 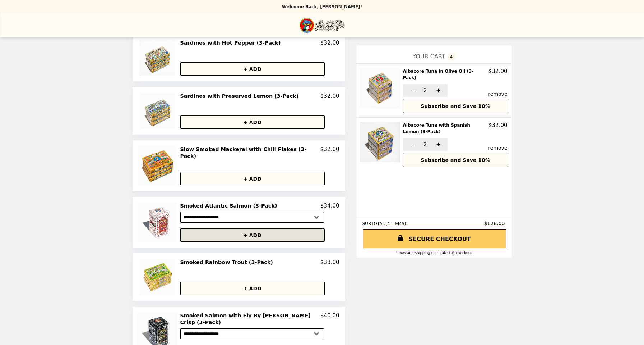 I want to click on p: $40.00, so click(x=330, y=319).